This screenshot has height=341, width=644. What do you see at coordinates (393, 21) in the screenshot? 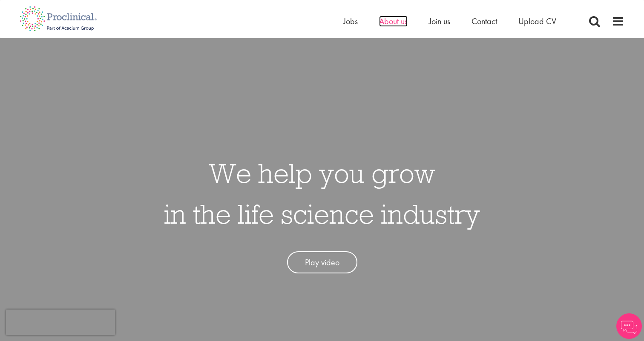
I see `span: About us` at bounding box center [393, 21].